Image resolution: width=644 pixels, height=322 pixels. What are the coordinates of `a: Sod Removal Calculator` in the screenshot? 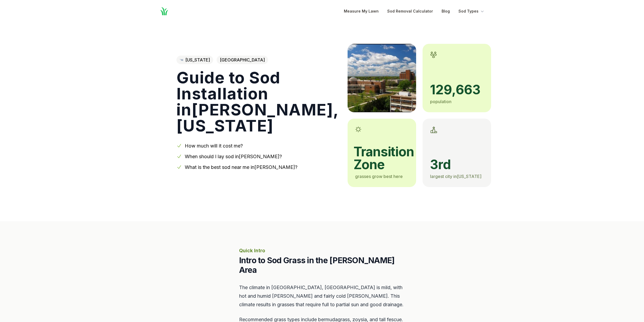 It's located at (410, 11).